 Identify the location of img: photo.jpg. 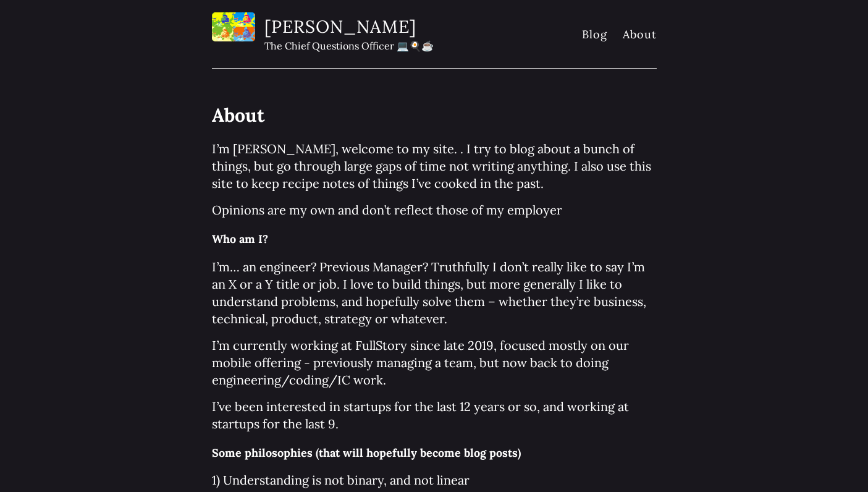
(234, 26).